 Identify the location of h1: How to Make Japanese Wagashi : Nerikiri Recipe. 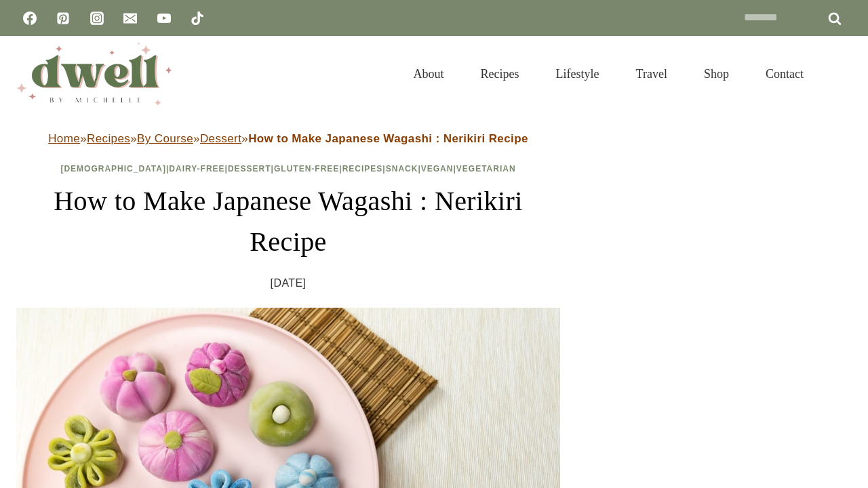
(288, 222).